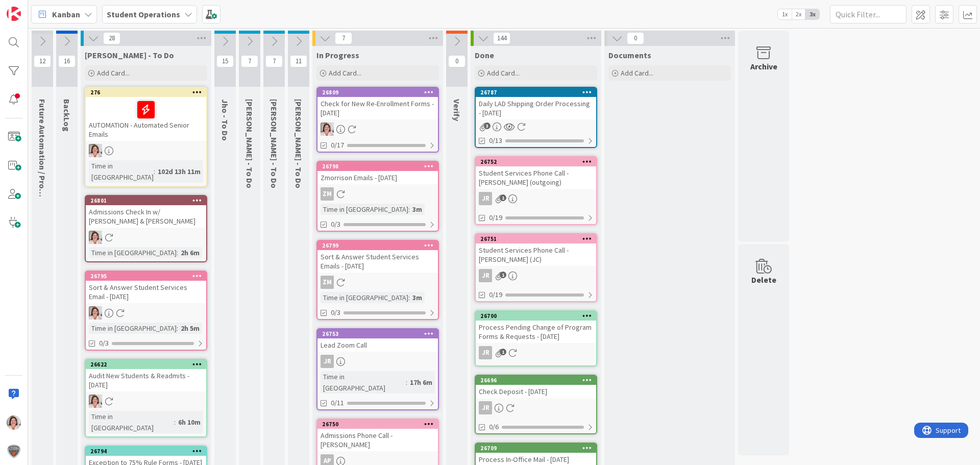  What do you see at coordinates (43, 62) in the screenshot?
I see `span: 12` at bounding box center [43, 62].